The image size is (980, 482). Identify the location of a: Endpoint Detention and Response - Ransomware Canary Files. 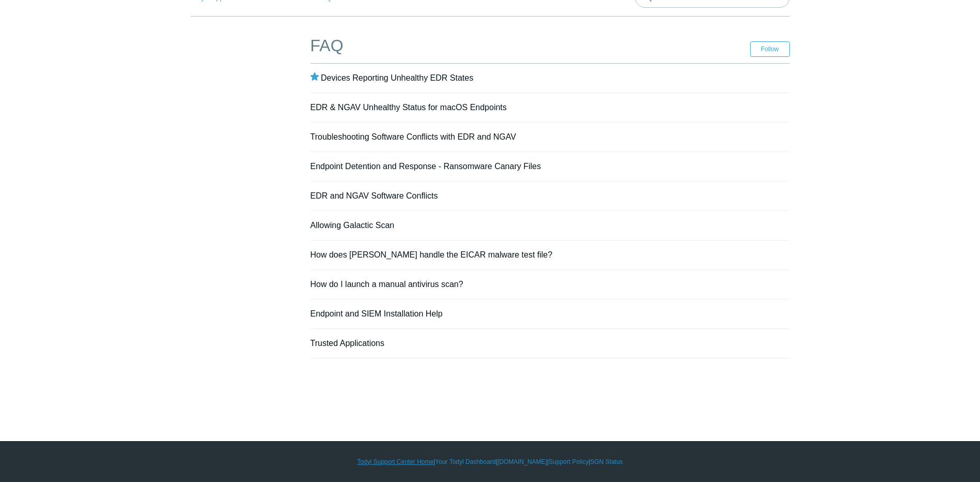
(426, 166).